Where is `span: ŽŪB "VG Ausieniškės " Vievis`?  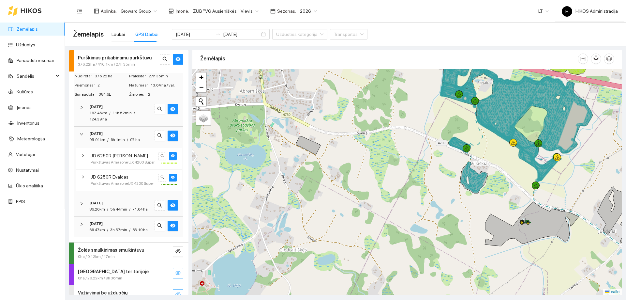
span: ŽŪB "VG Ausieniškės " Vievis is located at coordinates (226, 11).